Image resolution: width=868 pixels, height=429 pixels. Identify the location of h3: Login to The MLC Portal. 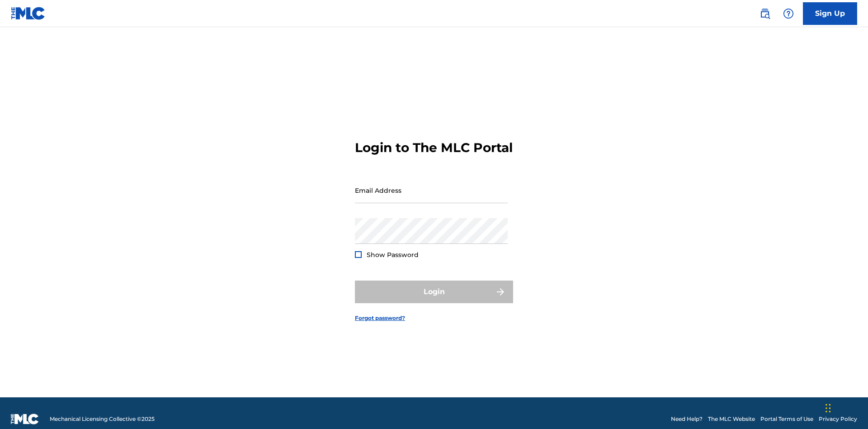
(433, 147).